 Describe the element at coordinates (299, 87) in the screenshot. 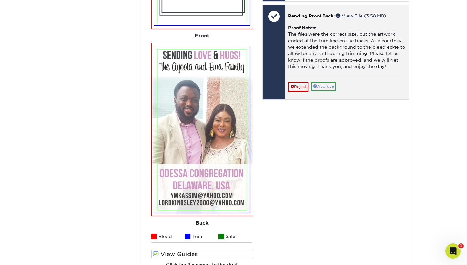

I see `a: Reject` at that location.